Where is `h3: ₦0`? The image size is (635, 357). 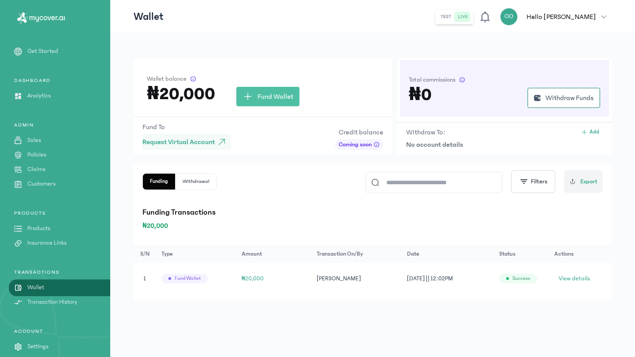 h3: ₦0 is located at coordinates (420, 95).